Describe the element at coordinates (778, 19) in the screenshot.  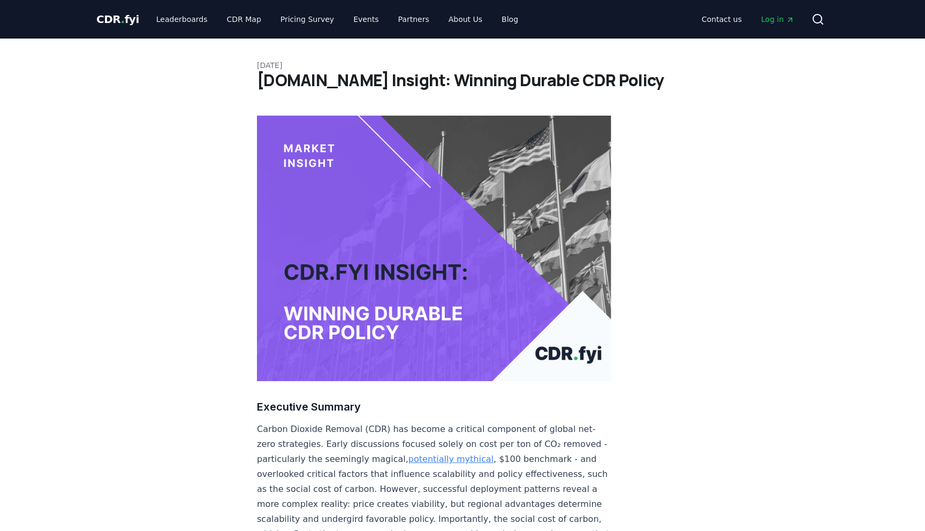
I see `span: Log in` at that location.